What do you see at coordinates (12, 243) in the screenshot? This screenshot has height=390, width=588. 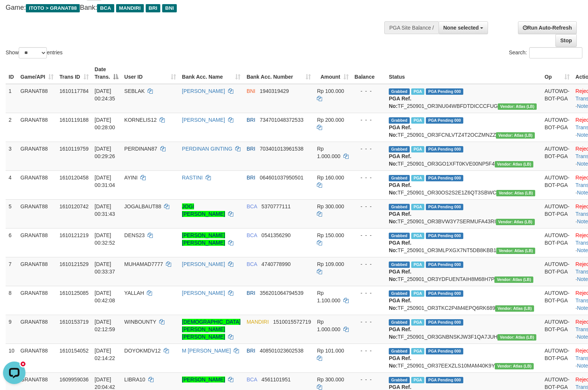 I see `td: 6` at bounding box center [12, 243].